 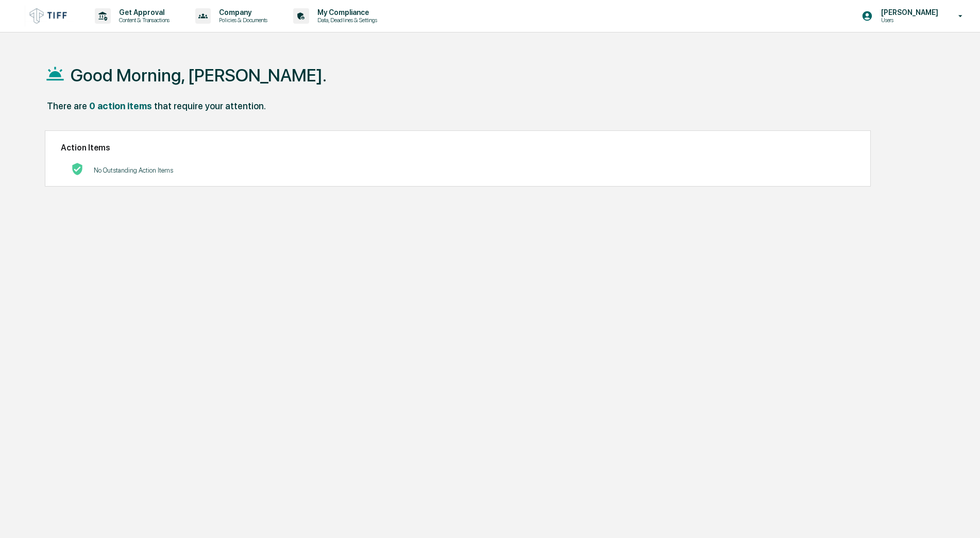 What do you see at coordinates (134, 170) in the screenshot?
I see `p: No Outstanding Action Items` at bounding box center [134, 170].